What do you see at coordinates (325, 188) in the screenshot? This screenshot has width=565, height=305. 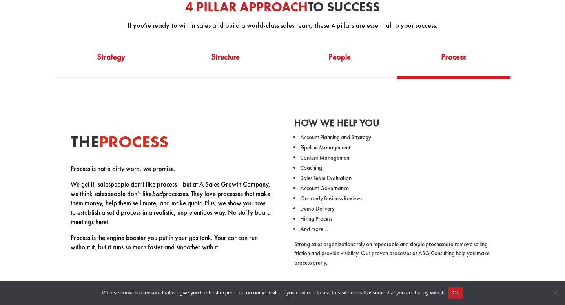 I see `span: Account Governance` at bounding box center [325, 188].